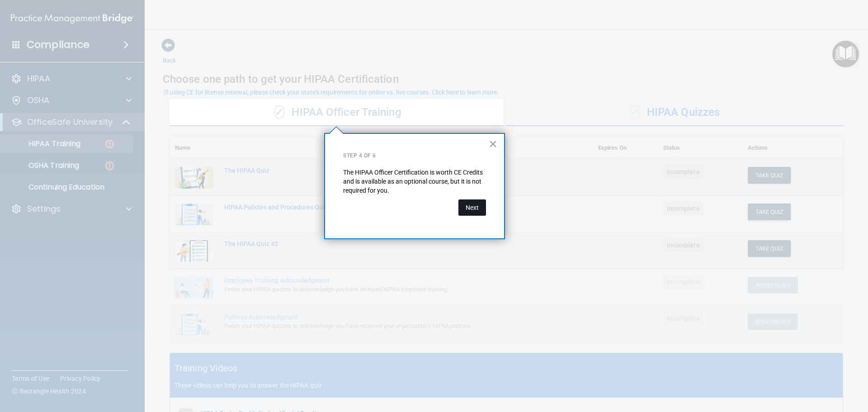  What do you see at coordinates (493, 143) in the screenshot?
I see `button: Close` at bounding box center [493, 143].